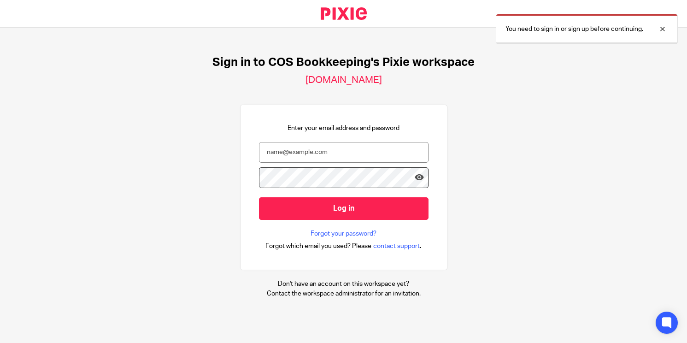 The width and height of the screenshot is (687, 343). Describe the element at coordinates (319, 246) in the screenshot. I see `span: Forgot which email you used? Please` at that location.